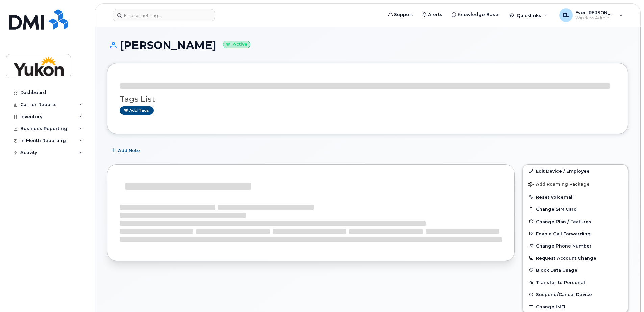 The width and height of the screenshot is (644, 312). Describe the element at coordinates (127, 150) in the screenshot. I see `button: Add Note` at that location.